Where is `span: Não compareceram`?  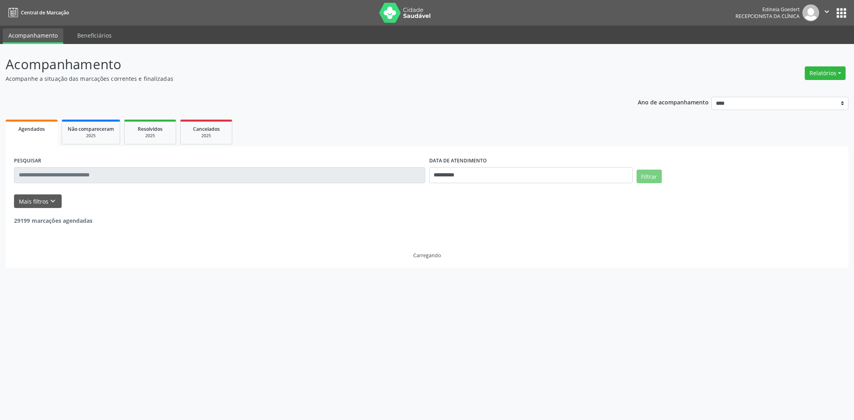 span: Não compareceram is located at coordinates (91, 129).